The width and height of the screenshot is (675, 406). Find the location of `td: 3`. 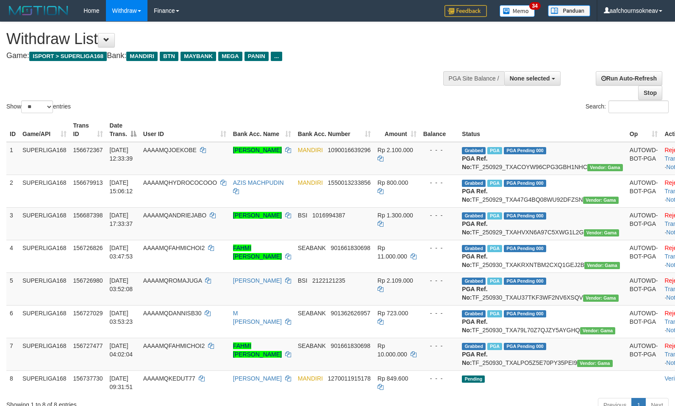

td: 3 is located at coordinates (13, 223).